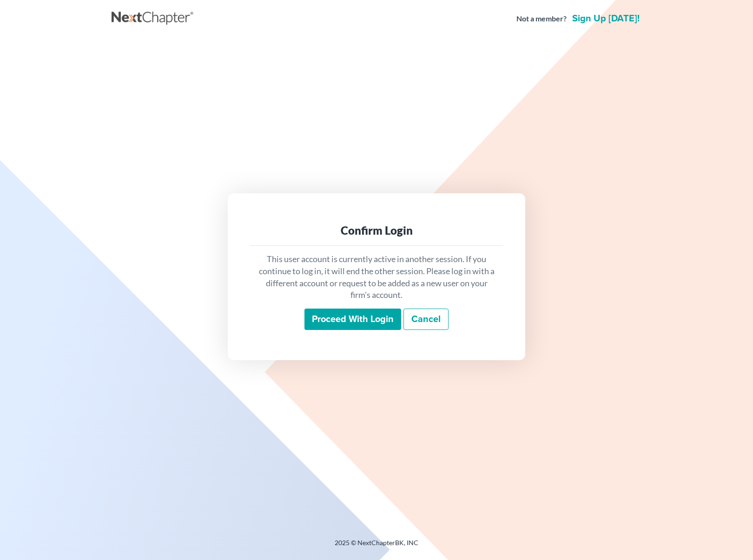 The height and width of the screenshot is (560, 753). Describe the element at coordinates (376, 546) in the screenshot. I see `div: 2025 © NextChapterBK, INC` at that location.